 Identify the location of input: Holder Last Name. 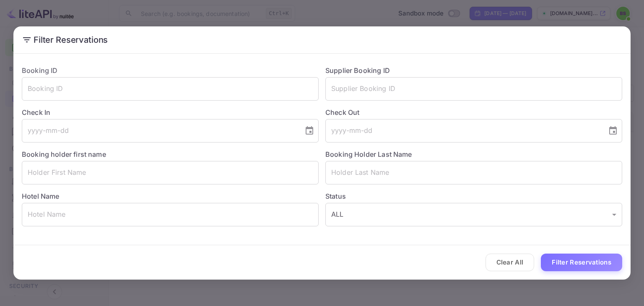
(474, 173).